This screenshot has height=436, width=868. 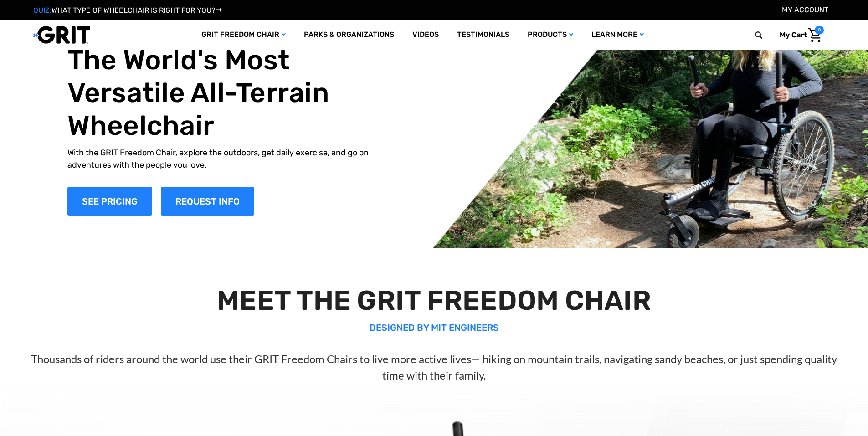 What do you see at coordinates (793, 34) in the screenshot?
I see `span: My Cart` at bounding box center [793, 34].